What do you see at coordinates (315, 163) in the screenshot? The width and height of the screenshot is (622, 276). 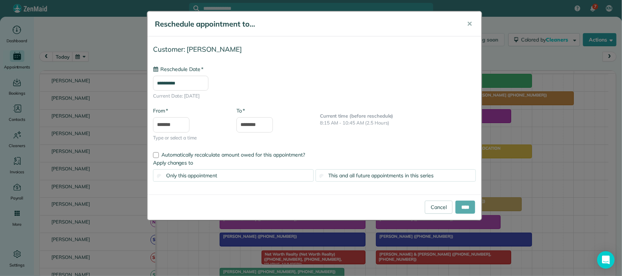 I see `label: Apply changes to` at bounding box center [315, 163].